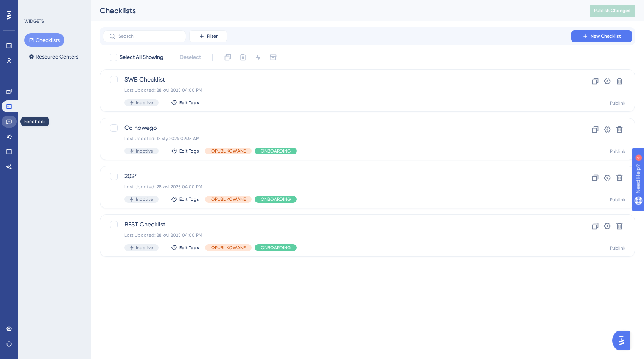 This screenshot has width=644, height=359. I want to click on span: Deselect, so click(191, 57).